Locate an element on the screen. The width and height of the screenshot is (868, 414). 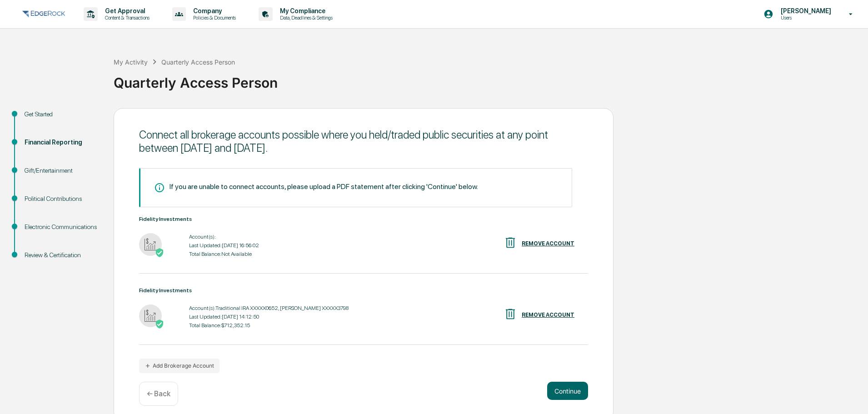
p: My Compliance is located at coordinates (305, 11).